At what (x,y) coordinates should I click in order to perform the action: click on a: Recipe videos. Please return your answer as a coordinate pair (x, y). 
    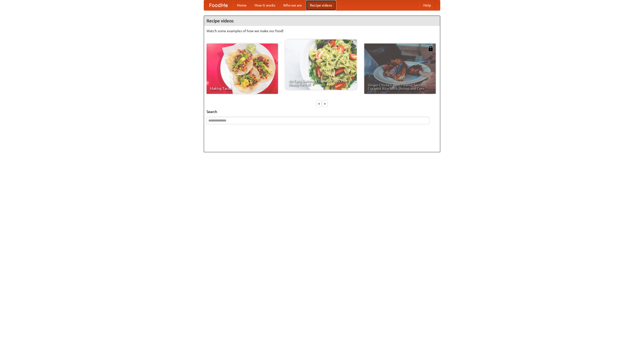
    Looking at the image, I should click on (321, 5).